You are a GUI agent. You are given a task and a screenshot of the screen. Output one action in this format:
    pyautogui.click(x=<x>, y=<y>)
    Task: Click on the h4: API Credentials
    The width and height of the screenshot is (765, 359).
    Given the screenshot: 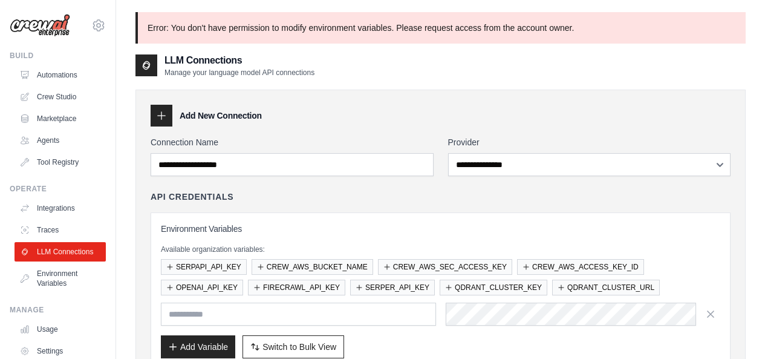 What is the action you would take?
    pyautogui.click(x=192, y=197)
    